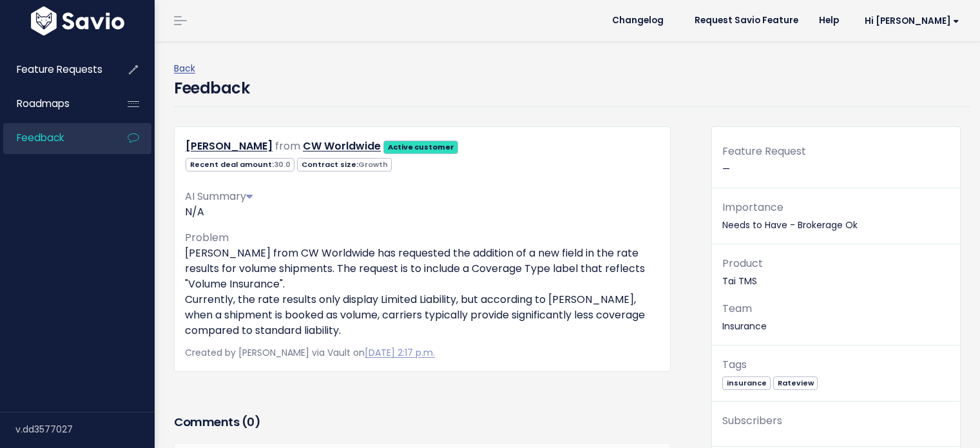  What do you see at coordinates (420, 147) in the screenshot?
I see `strong: Active customer` at bounding box center [420, 147].